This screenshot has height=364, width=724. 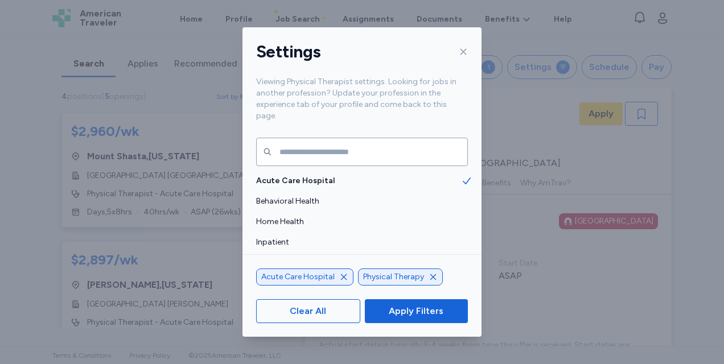 What do you see at coordinates (288, 52) in the screenshot?
I see `h1: Settings` at bounding box center [288, 52].